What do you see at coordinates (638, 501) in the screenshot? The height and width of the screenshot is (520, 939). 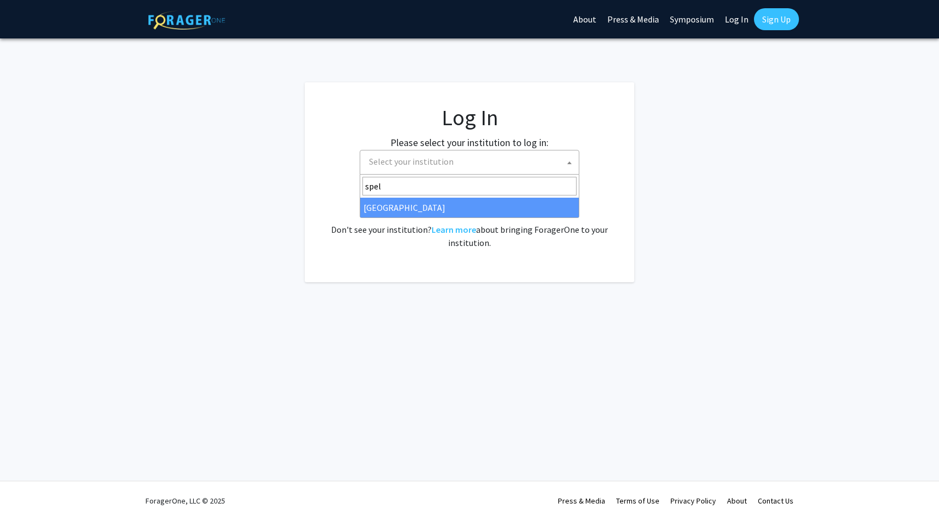 I see `a: Terms of Use` at bounding box center [638, 501].